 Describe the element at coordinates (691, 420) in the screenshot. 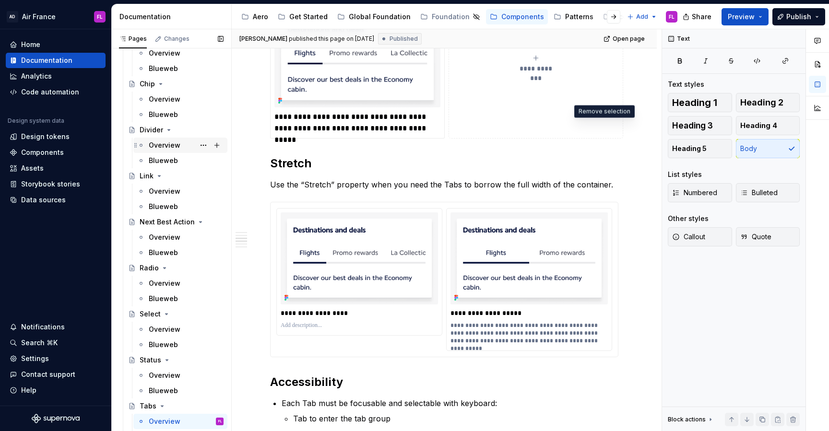

I see `div: Block actions` at that location.